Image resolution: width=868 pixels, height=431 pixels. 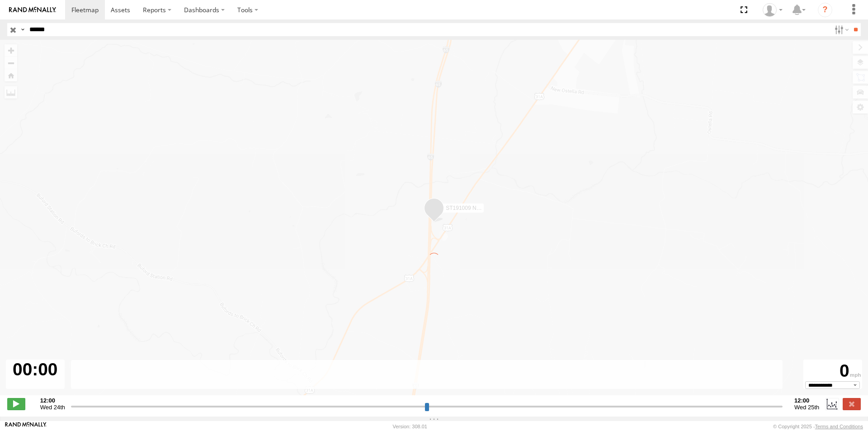 I want to click on label: Play/Stop, so click(x=17, y=404).